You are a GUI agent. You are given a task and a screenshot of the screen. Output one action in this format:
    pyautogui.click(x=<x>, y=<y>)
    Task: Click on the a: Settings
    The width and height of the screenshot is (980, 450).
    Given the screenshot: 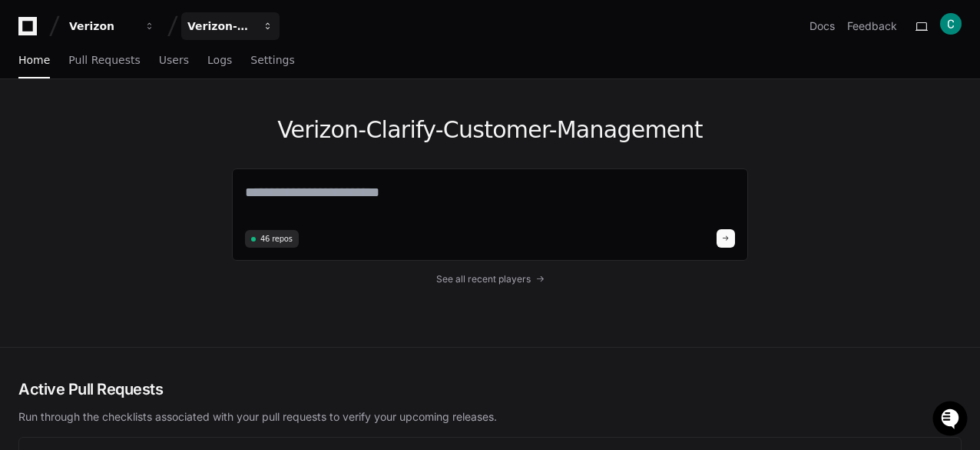 What is the action you would take?
    pyautogui.click(x=272, y=60)
    